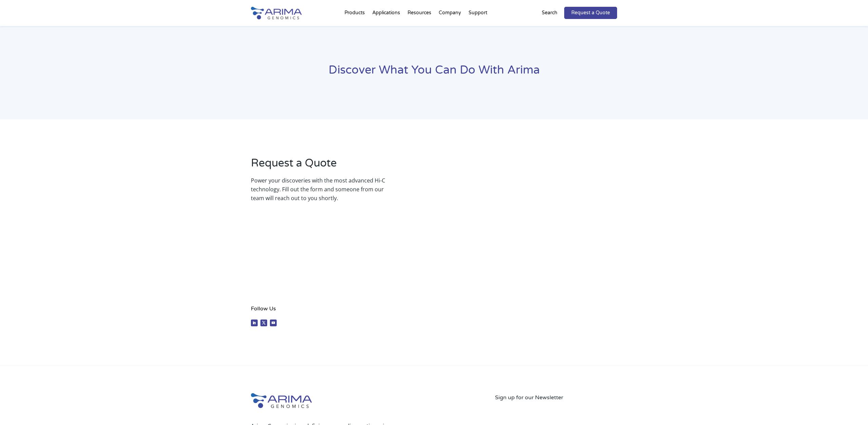 The width and height of the screenshot is (868, 425). What do you see at coordinates (549, 13) in the screenshot?
I see `p: Search` at bounding box center [549, 13].